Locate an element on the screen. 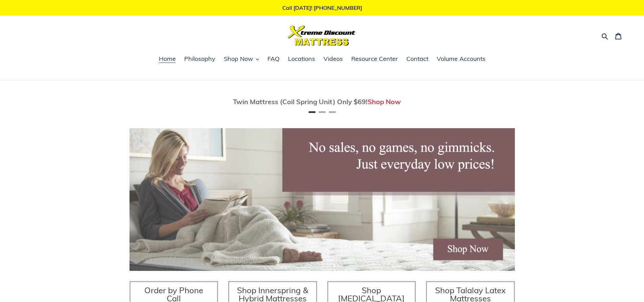  span: FAQ is located at coordinates (274, 59).